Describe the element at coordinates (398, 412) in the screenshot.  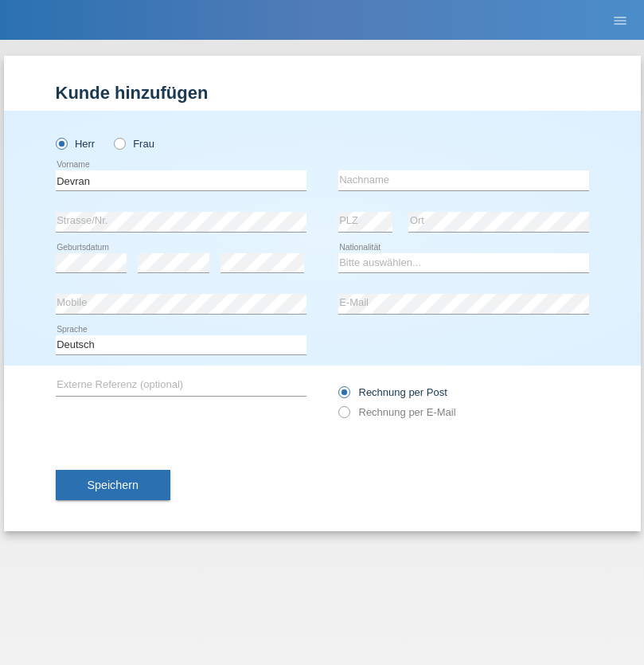
I see `label: Rechnung per E-Mail` at that location.